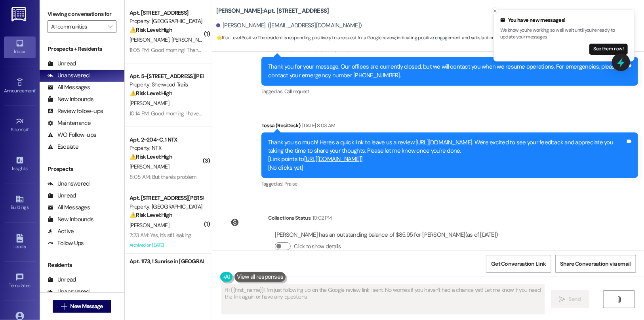  What do you see at coordinates (66, 243) in the screenshot?
I see `div: Follow Ups` at bounding box center [66, 243].